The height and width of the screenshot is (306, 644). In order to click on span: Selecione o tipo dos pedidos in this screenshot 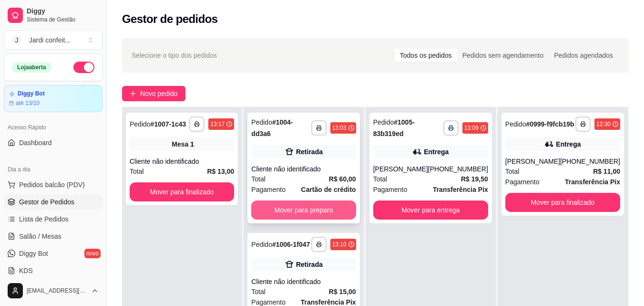, I will do `click(174, 55)`.